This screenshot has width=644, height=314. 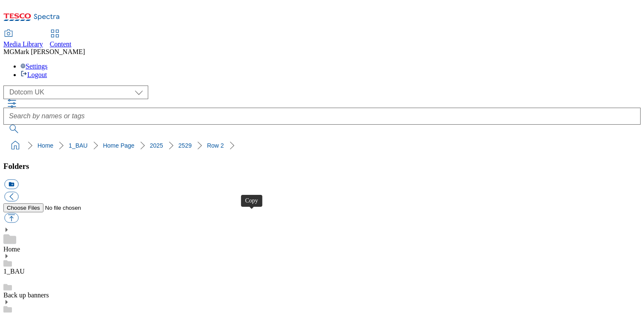 What do you see at coordinates (61, 39) in the screenshot?
I see `a: Content` at bounding box center [61, 39].